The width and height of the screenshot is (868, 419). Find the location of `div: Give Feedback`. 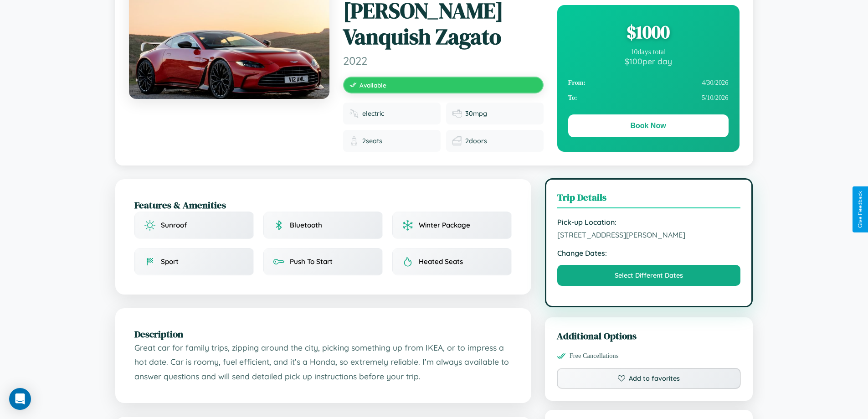

div: Give Feedback is located at coordinates (860, 209).